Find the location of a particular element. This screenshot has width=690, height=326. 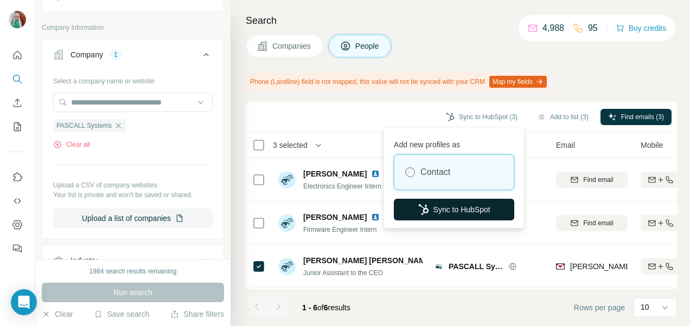

span: Junior Assistant to the CEO is located at coordinates (343, 273).